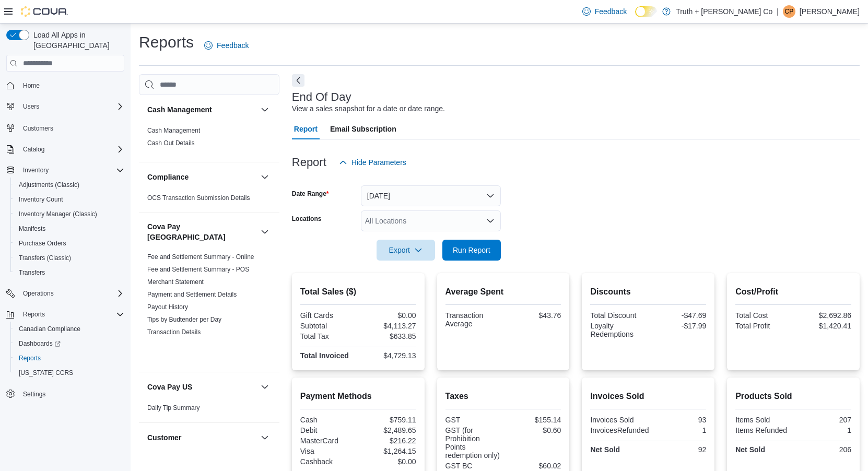 This screenshot has height=471, width=868. I want to click on div: 93, so click(678, 420).